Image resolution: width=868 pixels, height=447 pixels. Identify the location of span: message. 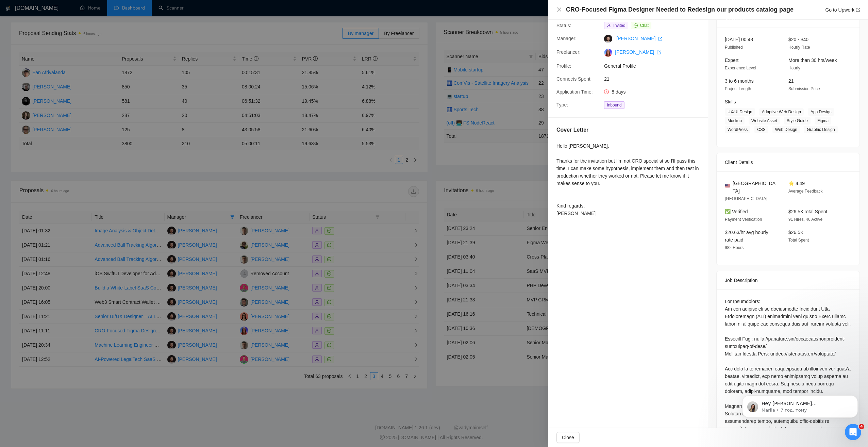
(636, 25).